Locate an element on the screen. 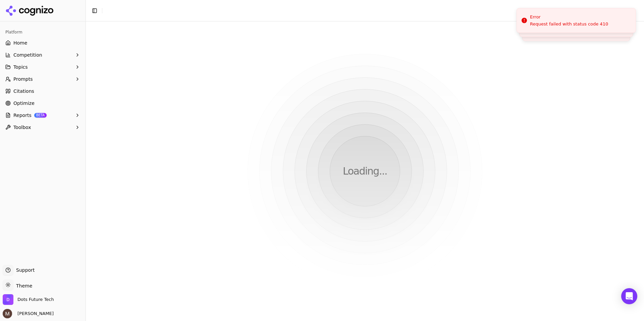 Image resolution: width=644 pixels, height=321 pixels. span: Home is located at coordinates (20, 43).